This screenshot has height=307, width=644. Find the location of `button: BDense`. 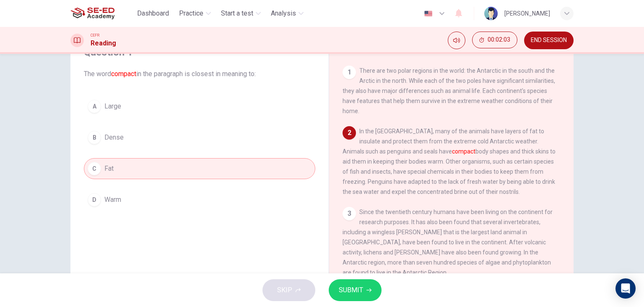

button: BDense is located at coordinates (200, 138).